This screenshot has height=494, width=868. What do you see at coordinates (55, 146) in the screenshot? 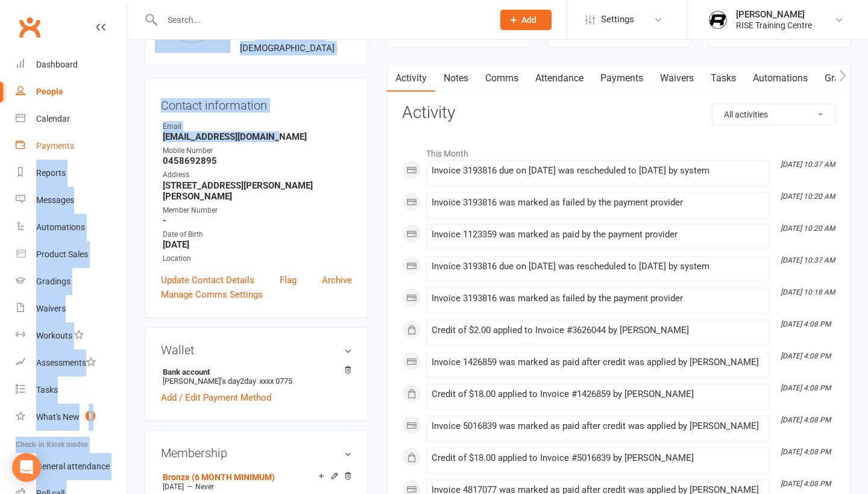
I see `div: Payments` at bounding box center [55, 146].